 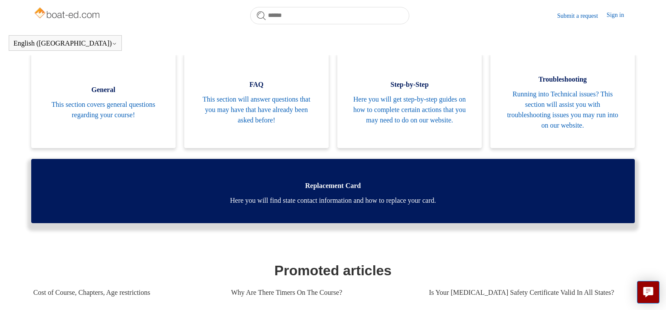 What do you see at coordinates (409, 100) in the screenshot?
I see `a: Step-by-Step Here you will get step-by-step guides on how to complete certain actions that you ma...` at bounding box center [409, 100].